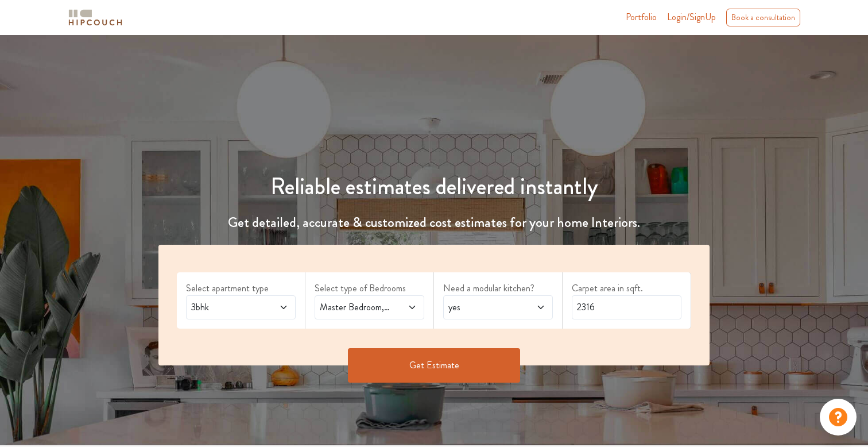 The width and height of the screenshot is (868, 447). What do you see at coordinates (95, 17) in the screenshot?
I see `span: logo-horizontal.svg` at bounding box center [95, 17].